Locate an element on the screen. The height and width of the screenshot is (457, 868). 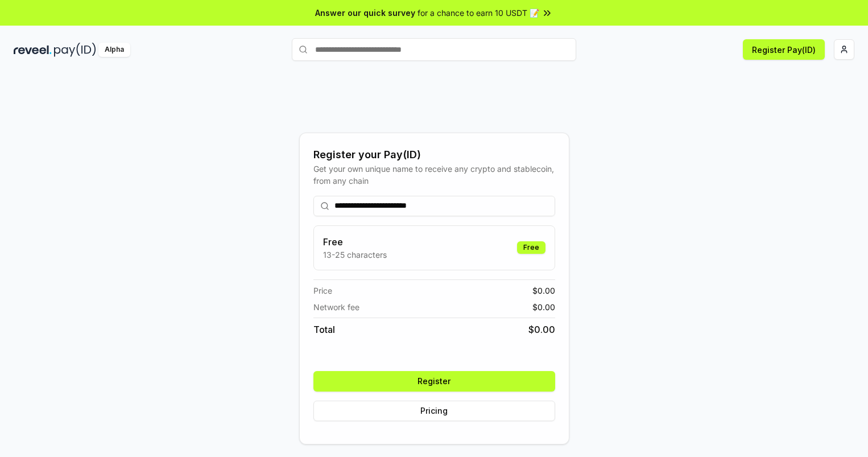
img: reveel_dark is located at coordinates (33, 50).